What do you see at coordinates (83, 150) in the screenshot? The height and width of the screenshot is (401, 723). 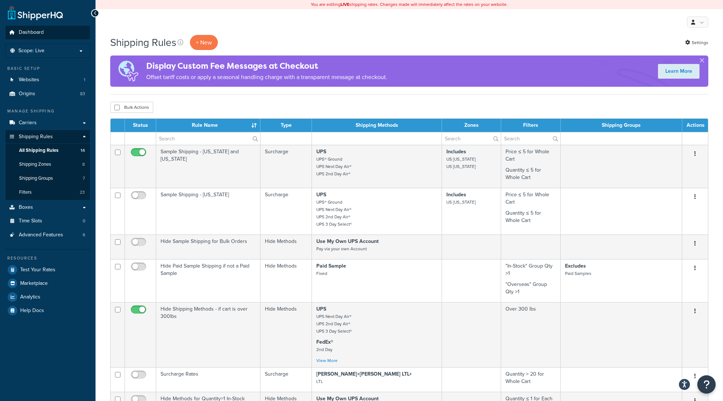 I see `span: 14` at bounding box center [83, 150].